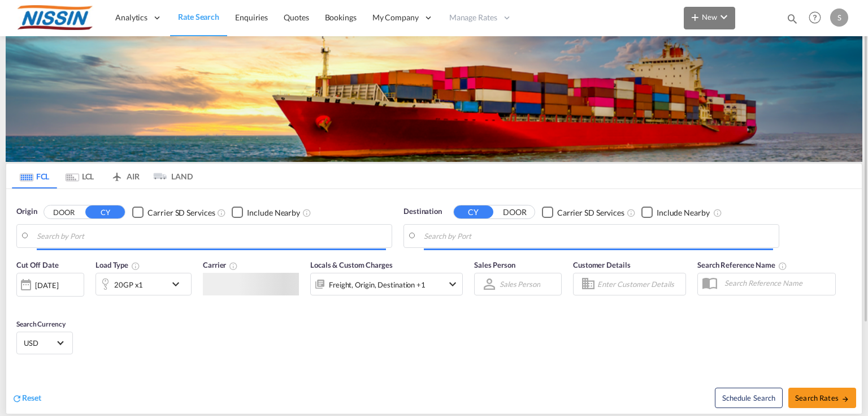 The image size is (868, 416). Describe the element at coordinates (20, 303) in the screenshot. I see `md-datepicker: Select` at that location.